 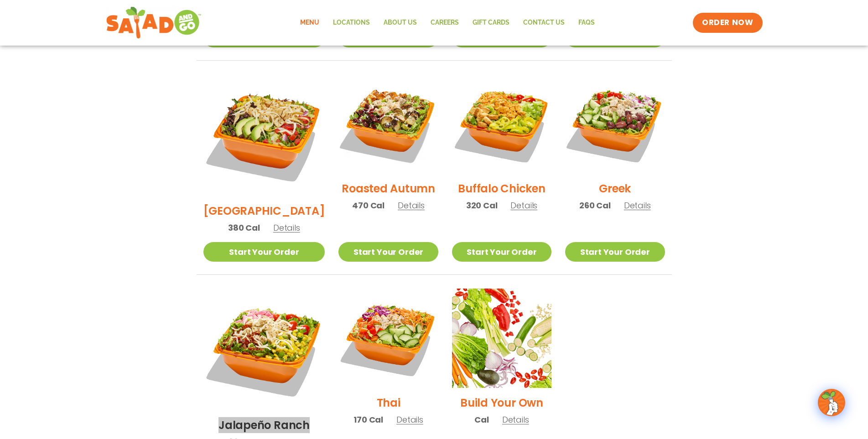 I want to click on a: About Us, so click(x=400, y=23).